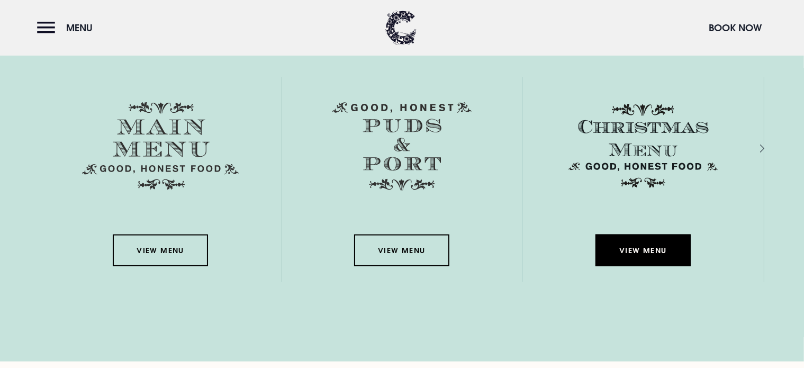 The image size is (804, 368). I want to click on div: Next slide, so click(750, 149).